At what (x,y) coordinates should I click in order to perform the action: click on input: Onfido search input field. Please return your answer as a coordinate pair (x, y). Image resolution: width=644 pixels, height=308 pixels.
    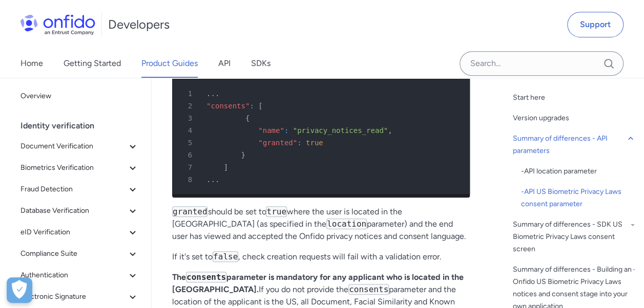
    Looking at the image, I should click on (542, 64).